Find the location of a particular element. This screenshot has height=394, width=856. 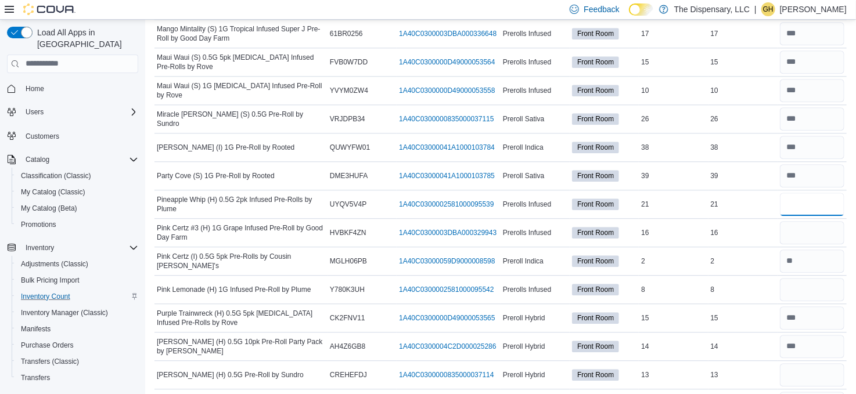

button: Inventory is located at coordinates (73, 248).